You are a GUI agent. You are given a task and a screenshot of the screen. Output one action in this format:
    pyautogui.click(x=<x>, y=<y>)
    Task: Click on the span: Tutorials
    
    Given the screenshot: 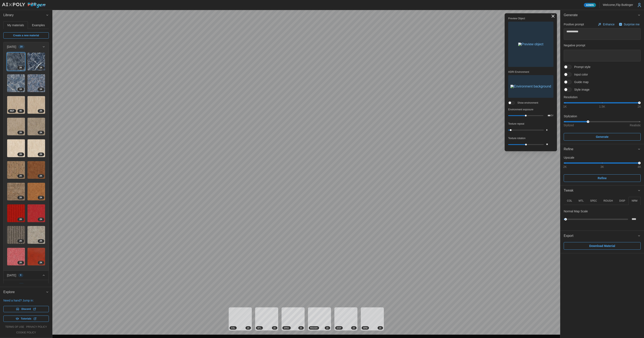 What is the action you would take?
    pyautogui.click(x=26, y=319)
    